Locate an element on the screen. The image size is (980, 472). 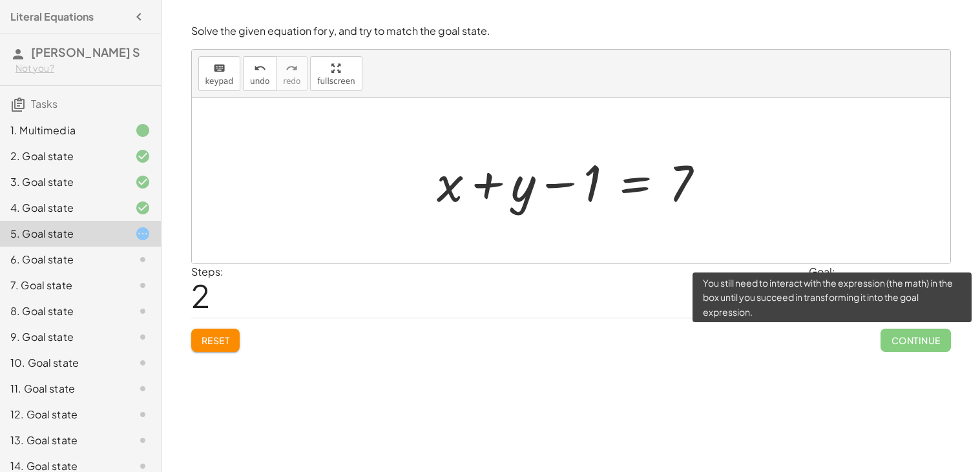
span: redo is located at coordinates (291, 81).